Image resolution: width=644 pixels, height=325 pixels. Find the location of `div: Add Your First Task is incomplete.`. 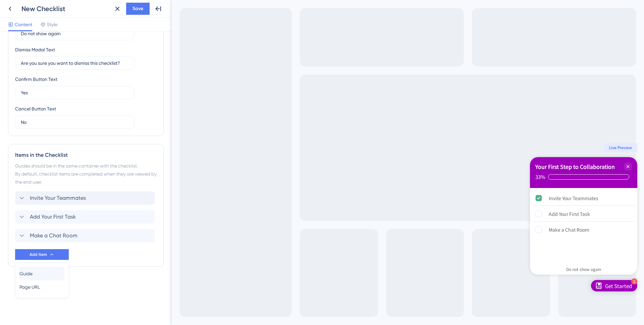

div: Add Your First Task is incomplete. is located at coordinates (412, 214).